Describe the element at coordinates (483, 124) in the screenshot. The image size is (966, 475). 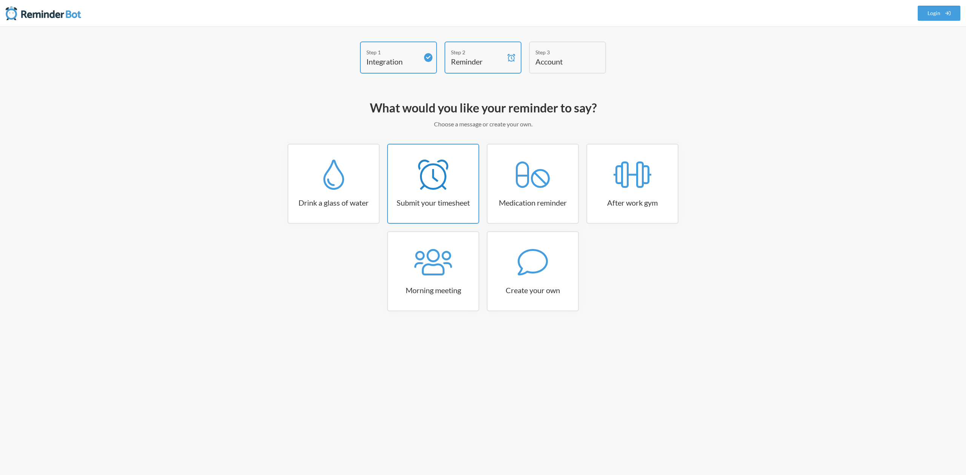
I see `p: Choose a message or create your own.` at that location.